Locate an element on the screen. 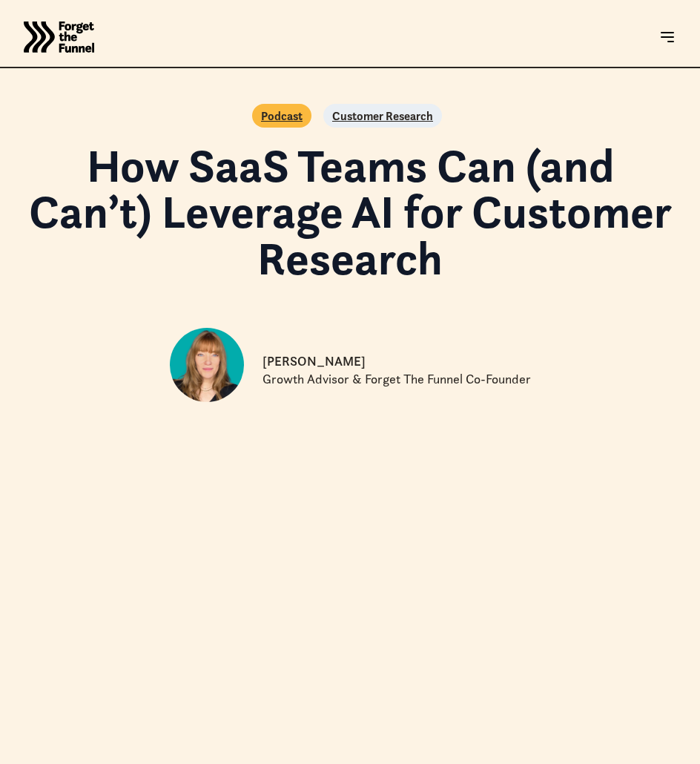 The image size is (700, 764). a: Customer Research is located at coordinates (382, 116).